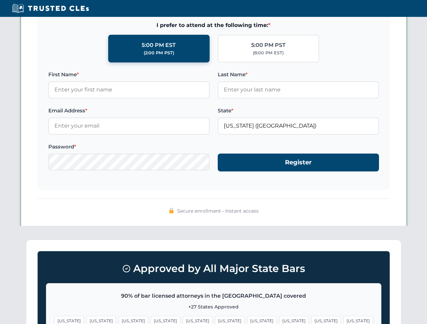 The height and width of the screenshot is (324, 427). I want to click on label: Email Address, so click(129, 111).